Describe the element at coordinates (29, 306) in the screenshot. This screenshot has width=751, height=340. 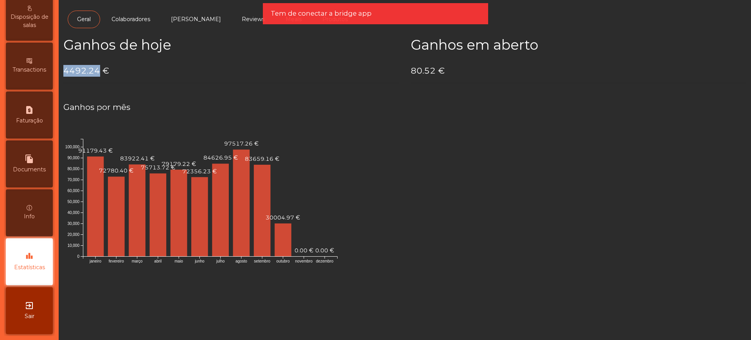
I see `i: exit_to_app` at that location.